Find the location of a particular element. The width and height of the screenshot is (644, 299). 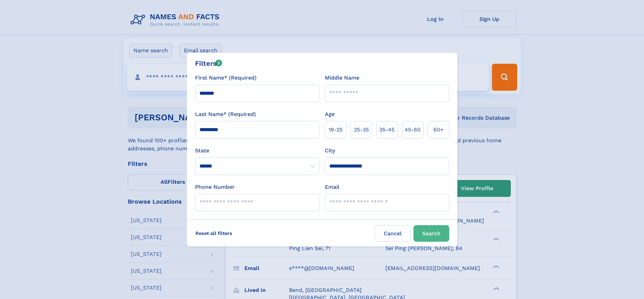

span: 60+ is located at coordinates (438, 130).